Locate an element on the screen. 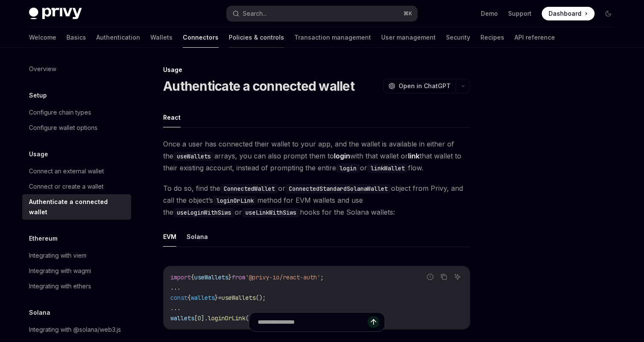 This screenshot has width=644, height=342. a: Configure chain types is located at coordinates (76, 112).